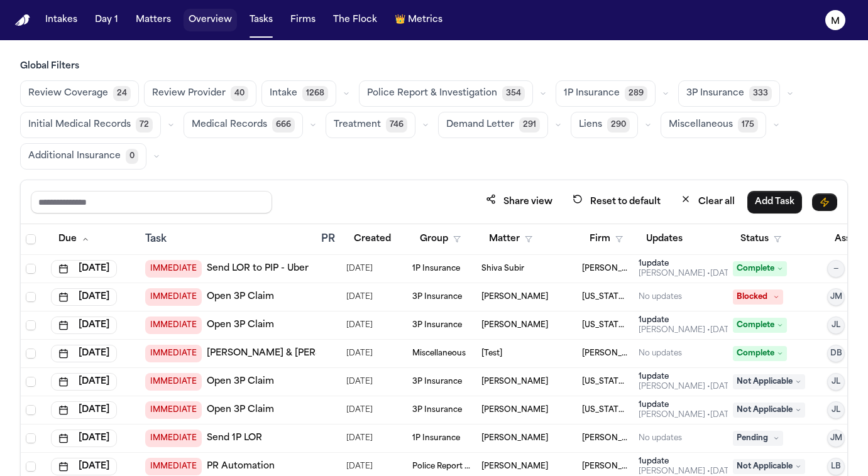 The image size is (868, 476). What do you see at coordinates (480, 125) in the screenshot?
I see `span: Demand Letter` at bounding box center [480, 125].